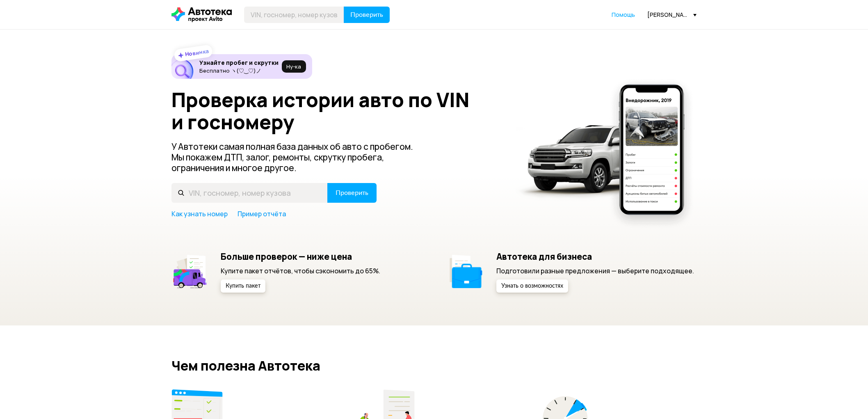  I want to click on button: Купить пакет, so click(243, 286).